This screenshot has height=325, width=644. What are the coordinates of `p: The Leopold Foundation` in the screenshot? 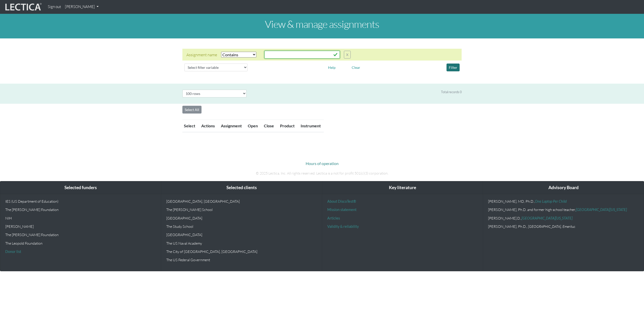 It's located at (80, 243).